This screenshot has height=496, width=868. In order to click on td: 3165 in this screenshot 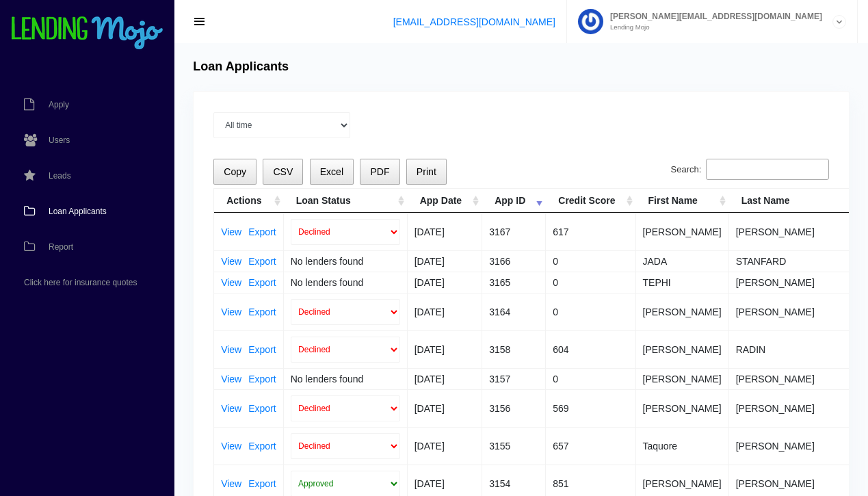, I will do `click(514, 282)`.